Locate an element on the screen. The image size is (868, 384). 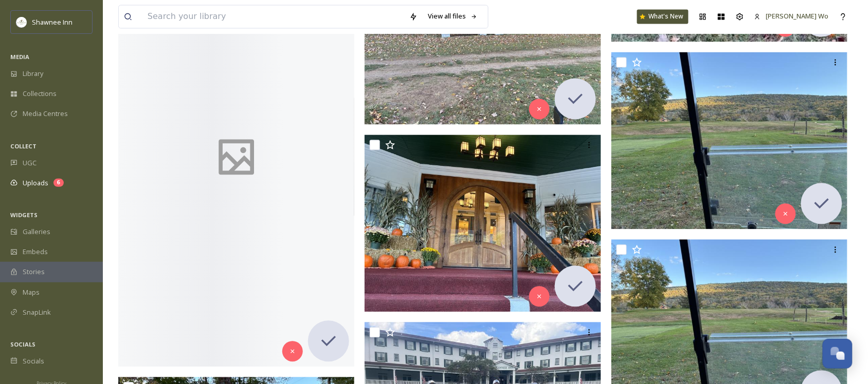
span: UGC is located at coordinates (30, 163).